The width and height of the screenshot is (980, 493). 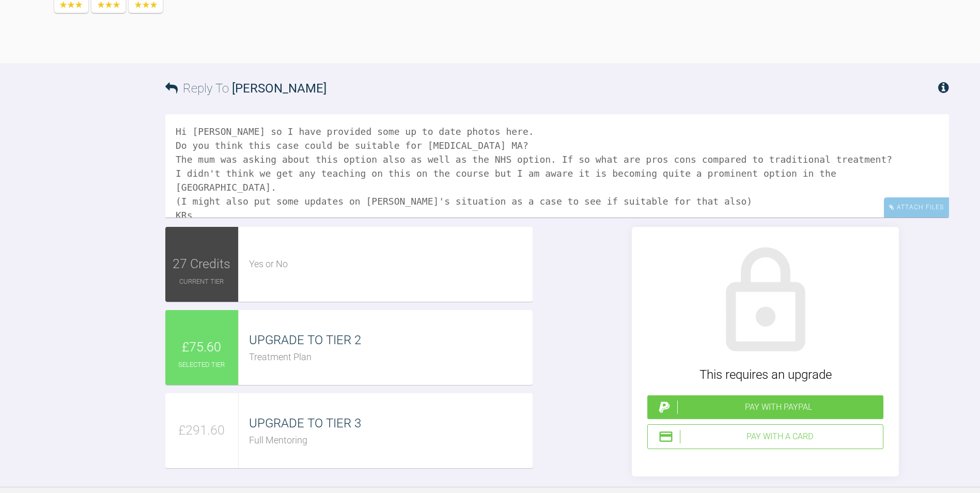 I want to click on div: Pay with a Card, so click(x=779, y=436).